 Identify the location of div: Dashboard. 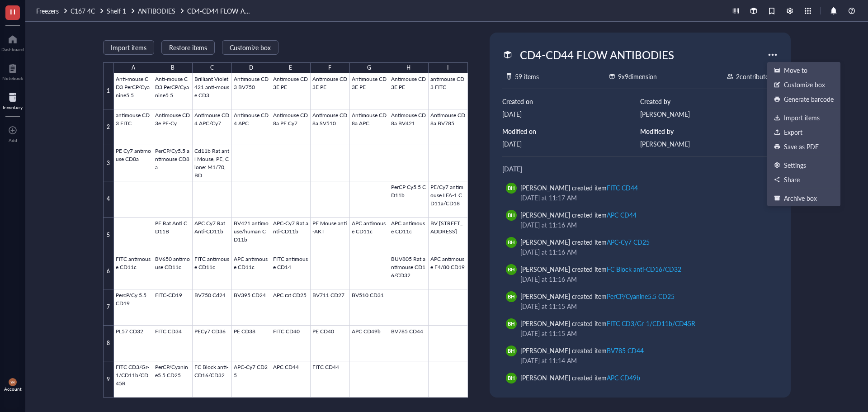
(13, 49).